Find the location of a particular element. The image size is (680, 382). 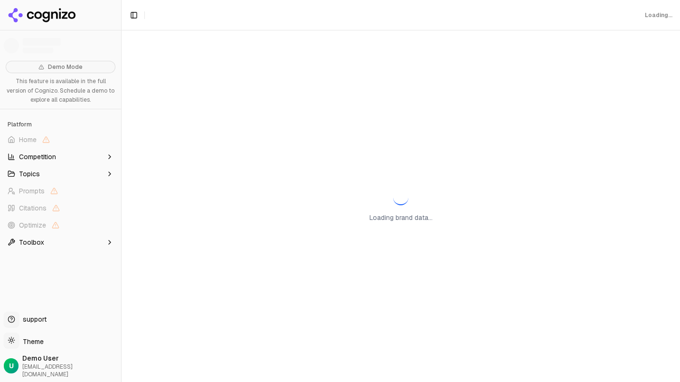

div: Platform is located at coordinates (60, 124).